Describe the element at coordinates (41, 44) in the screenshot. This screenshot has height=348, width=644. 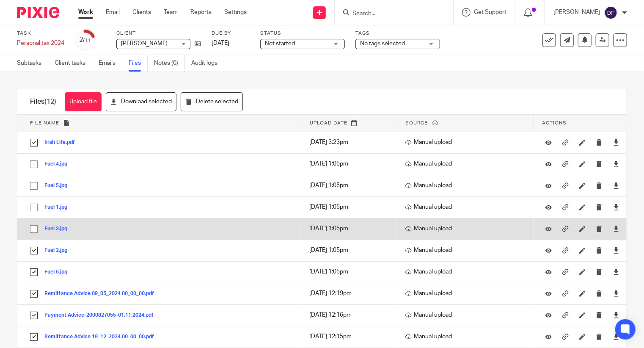
I see `div: Personal tax 2024` at that location.